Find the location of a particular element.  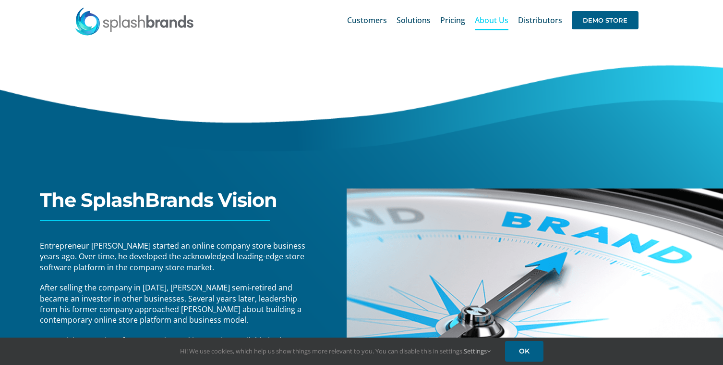

span: The SplashBrands Vision is located at coordinates (159, 199).